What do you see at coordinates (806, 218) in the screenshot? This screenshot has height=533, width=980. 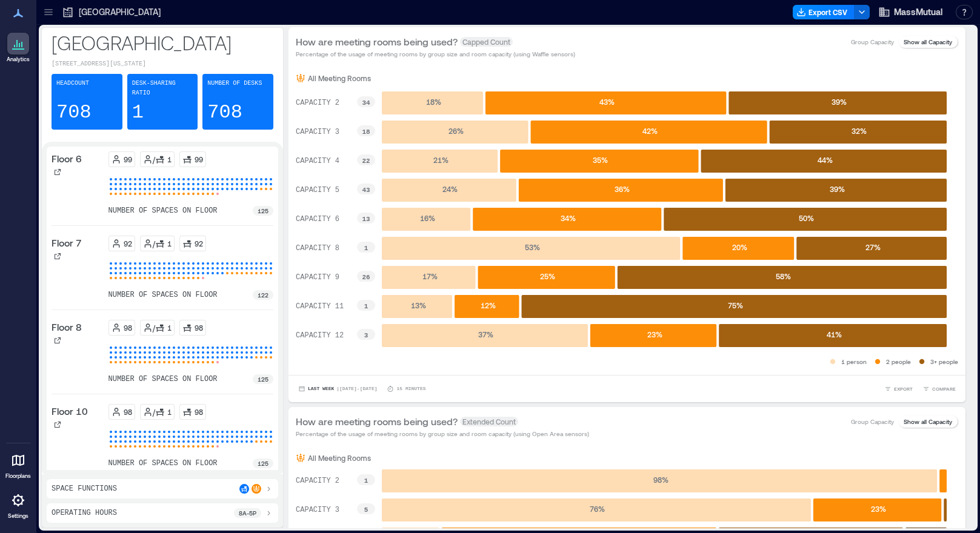 I see `text: 50 %` at bounding box center [806, 218].